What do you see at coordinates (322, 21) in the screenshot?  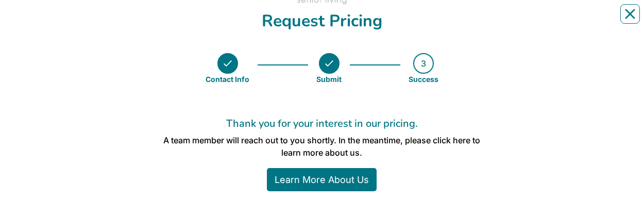 I see `div: Request Pricing` at bounding box center [322, 21].